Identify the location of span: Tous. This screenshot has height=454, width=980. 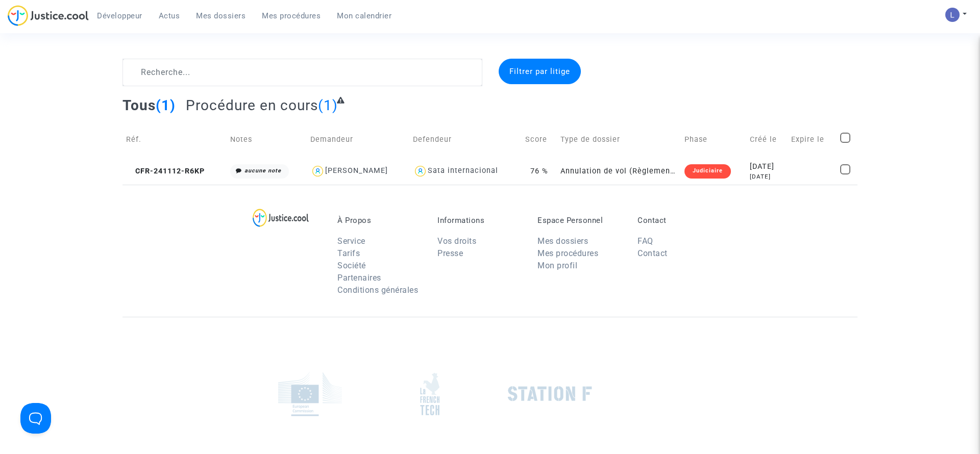
(139, 105).